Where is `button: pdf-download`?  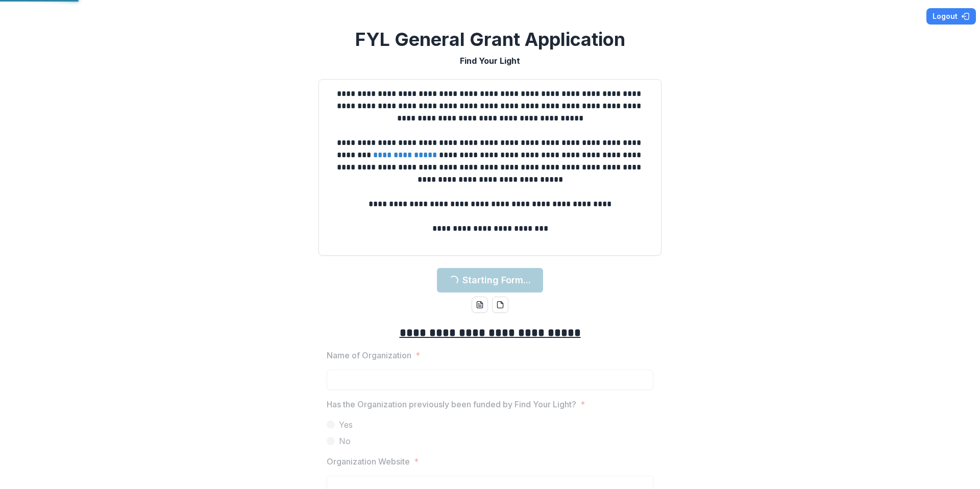
button: pdf-download is located at coordinates (500, 305).